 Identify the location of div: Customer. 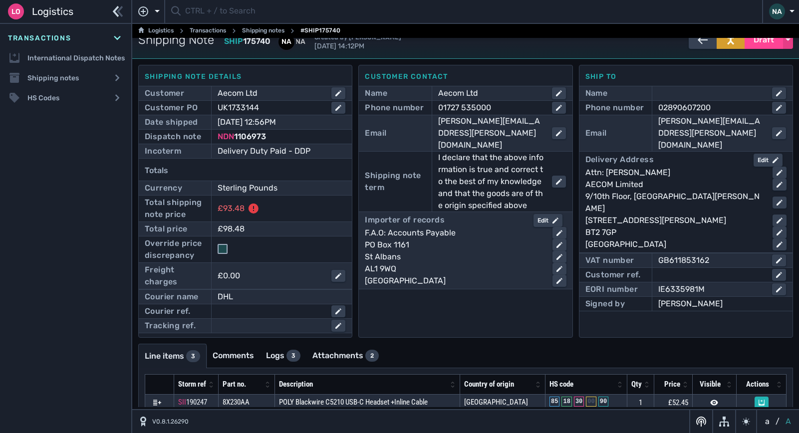
(164, 93).